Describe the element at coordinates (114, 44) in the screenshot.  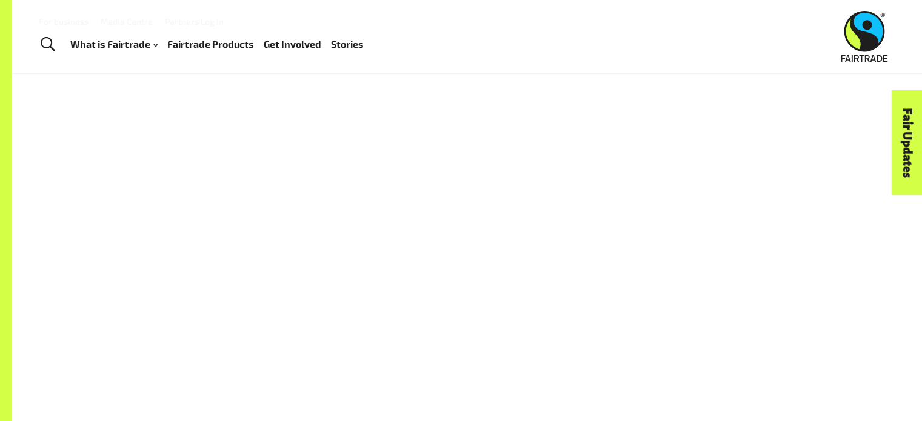
I see `a: What is Fairtrade` at that location.